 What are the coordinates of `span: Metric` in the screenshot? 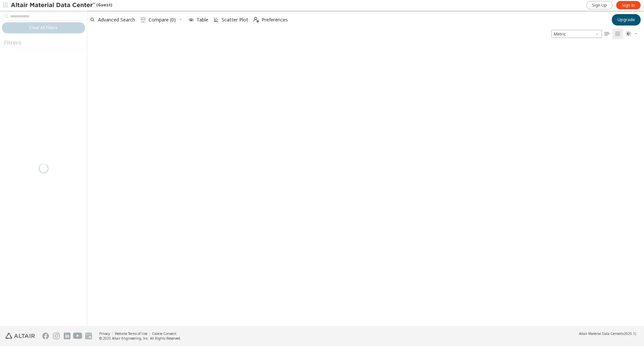 It's located at (577, 34).